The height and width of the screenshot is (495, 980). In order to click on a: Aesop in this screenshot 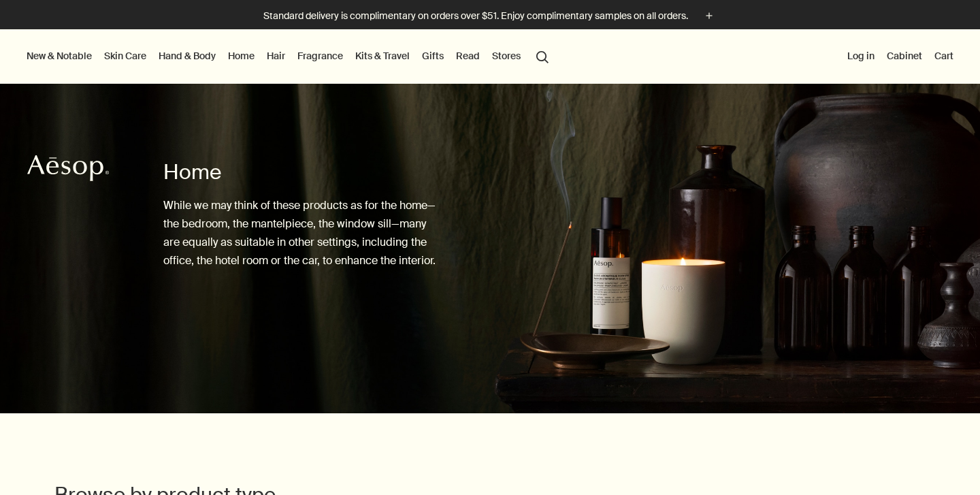, I will do `click(68, 170)`.